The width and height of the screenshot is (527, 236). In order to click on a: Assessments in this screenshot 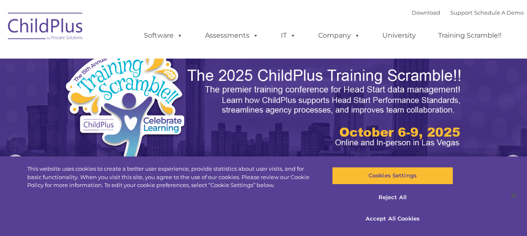, I will do `click(232, 36)`.